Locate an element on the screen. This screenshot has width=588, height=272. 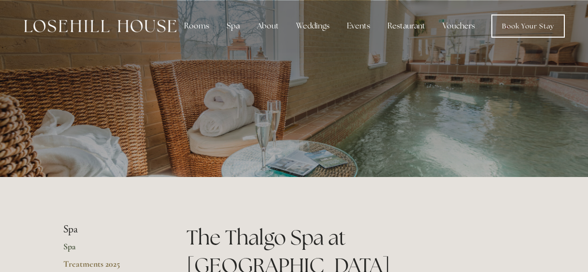
a: Vouchers is located at coordinates (458, 26).